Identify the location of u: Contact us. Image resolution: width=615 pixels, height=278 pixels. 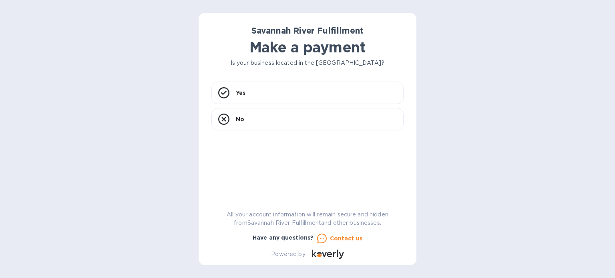
(346, 239).